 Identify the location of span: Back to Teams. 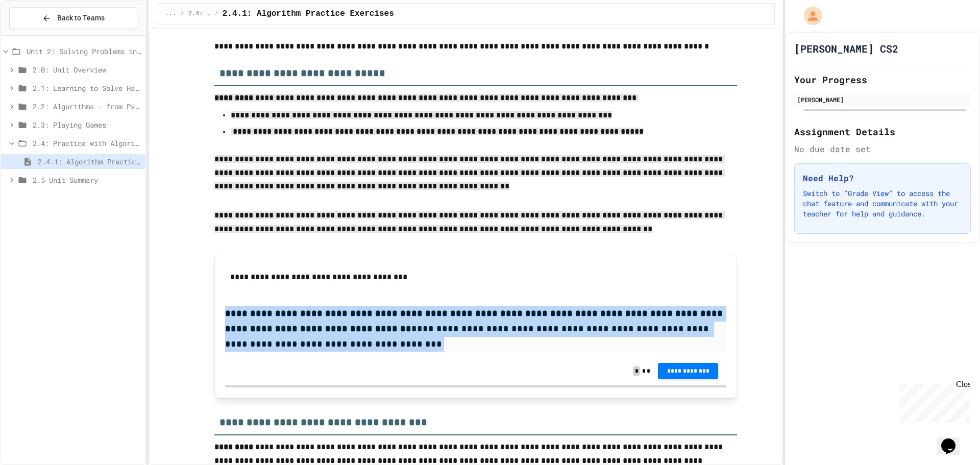
(81, 18).